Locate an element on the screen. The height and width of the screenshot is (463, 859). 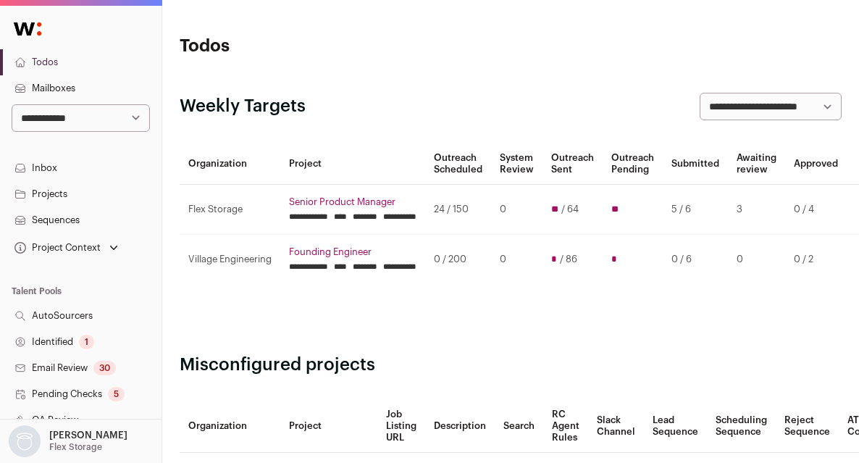
a: Founding Engineer is located at coordinates (353, 252).